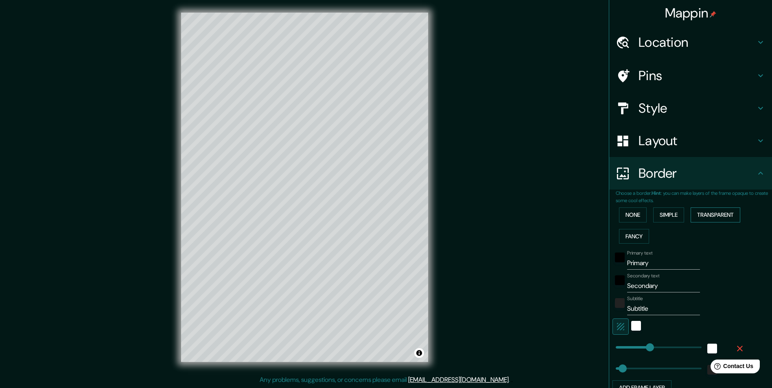 Image resolution: width=772 pixels, height=388 pixels. I want to click on div: Location, so click(691, 42).